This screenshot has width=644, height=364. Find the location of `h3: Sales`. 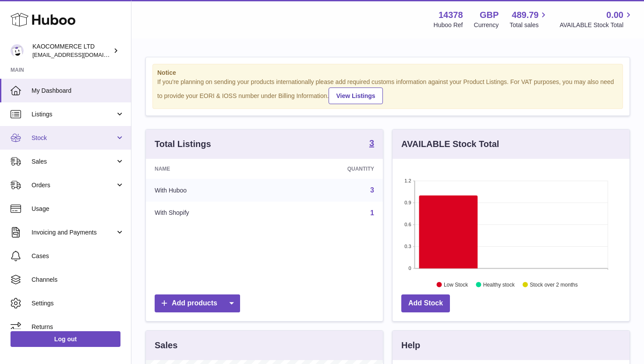

h3: Sales is located at coordinates (166, 345).